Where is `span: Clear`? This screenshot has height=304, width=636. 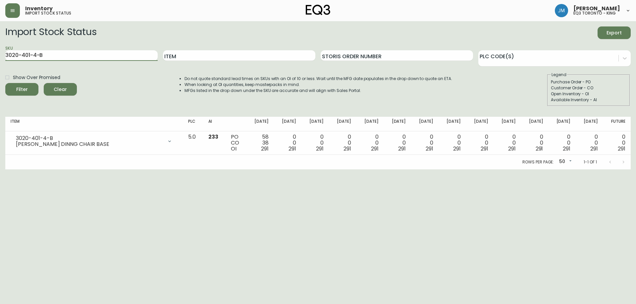 span: Clear is located at coordinates (60, 89).